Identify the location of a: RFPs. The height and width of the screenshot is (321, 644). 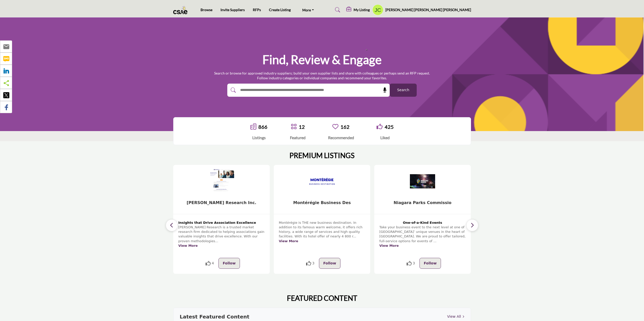
(257, 10).